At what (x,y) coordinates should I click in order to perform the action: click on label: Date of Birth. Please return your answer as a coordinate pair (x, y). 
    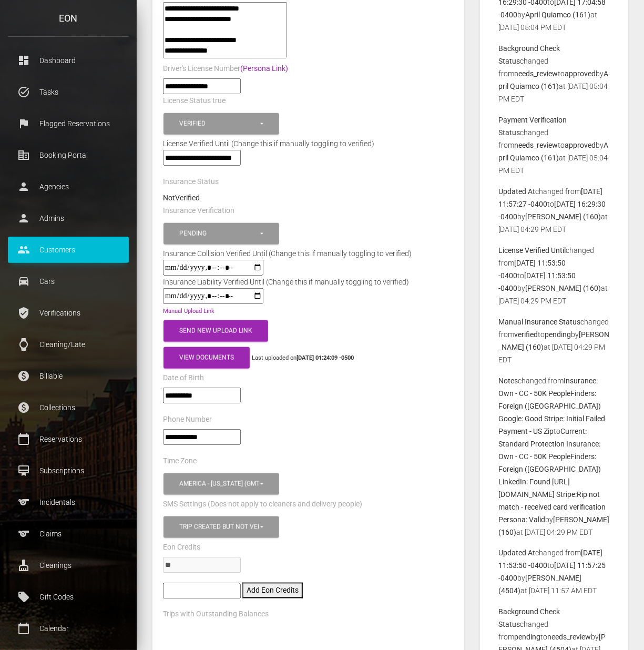
    Looking at the image, I should click on (183, 378).